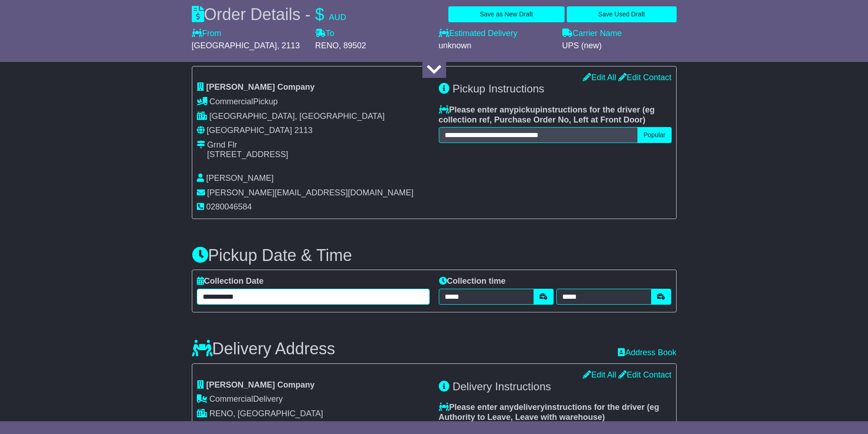  Describe the element at coordinates (592, 33) in the screenshot. I see `label: Carrier Name` at that location.